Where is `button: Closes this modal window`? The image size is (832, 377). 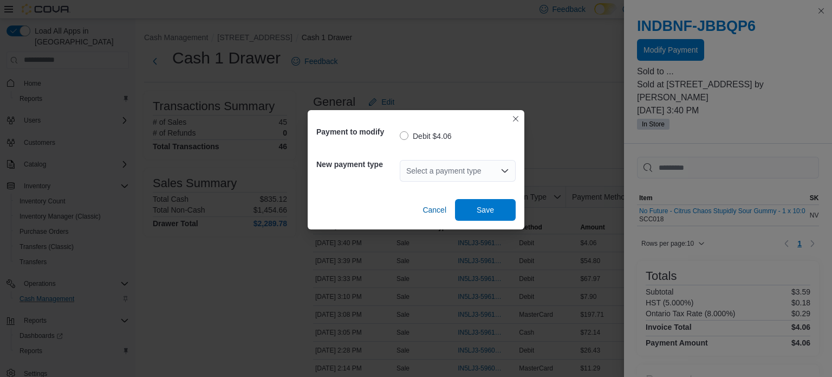 button: Closes this modal window is located at coordinates (516, 119).